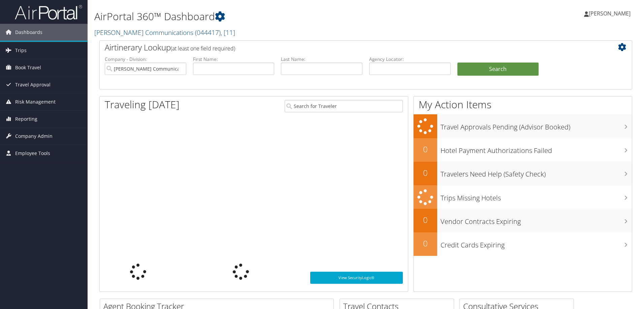  Describe the element at coordinates (343, 106) in the screenshot. I see `input: Search for Traveler` at that location.